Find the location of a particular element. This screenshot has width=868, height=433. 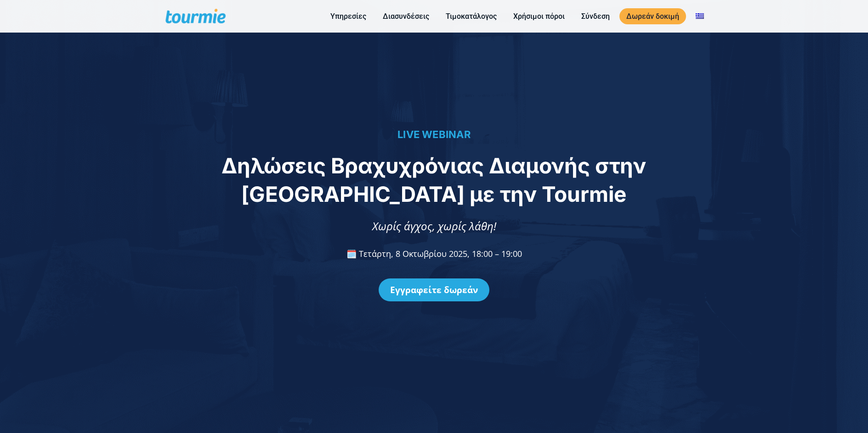

span: 🗓️ Τετάρτη, 8 Οκτωβρίου 2025, 18:00 – 19:00 is located at coordinates (434, 254).